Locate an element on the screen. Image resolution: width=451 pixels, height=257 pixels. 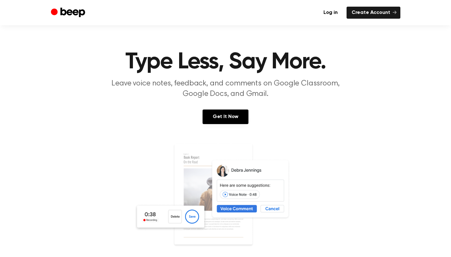
a: Get It Now is located at coordinates (225, 117).